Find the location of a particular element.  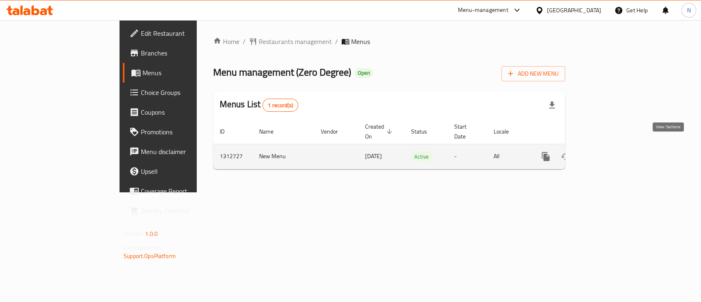

span: Name is located at coordinates (271, 131).